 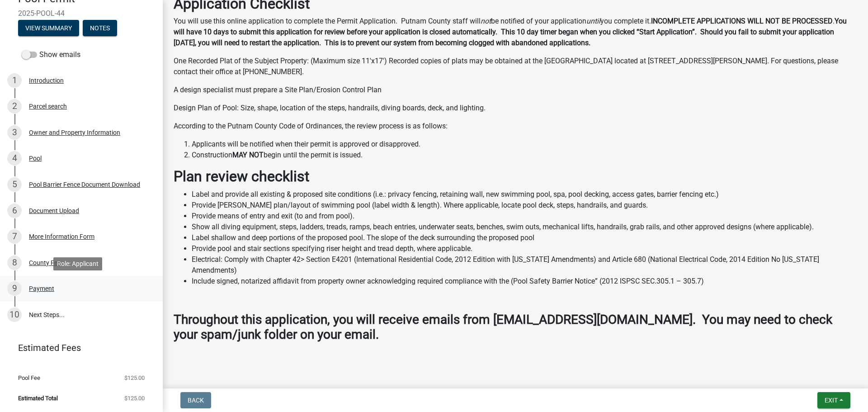 What do you see at coordinates (81, 13) in the screenshot?
I see `span: 2025-POOL-44` at bounding box center [81, 13].